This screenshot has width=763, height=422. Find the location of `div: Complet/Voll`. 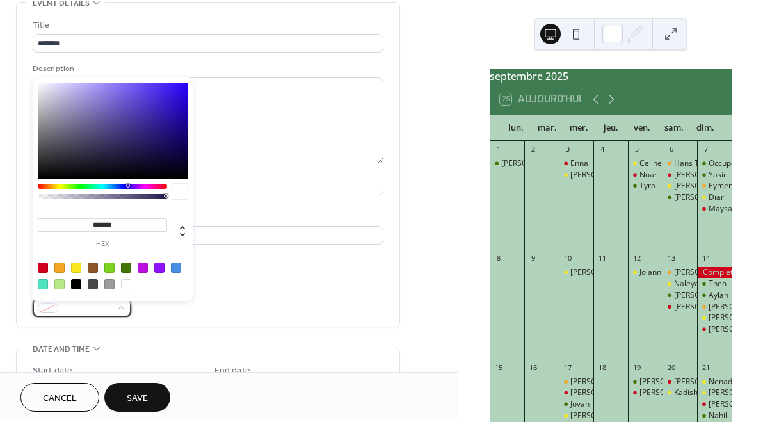

div: Complet/Voll is located at coordinates (715, 272).